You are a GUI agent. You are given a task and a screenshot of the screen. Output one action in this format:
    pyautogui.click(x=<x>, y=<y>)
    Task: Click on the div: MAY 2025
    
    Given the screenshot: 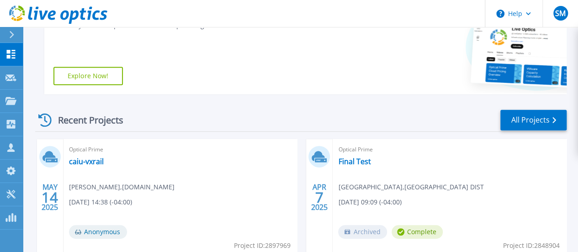 What is the action you would take?
    pyautogui.click(x=50, y=197)
    